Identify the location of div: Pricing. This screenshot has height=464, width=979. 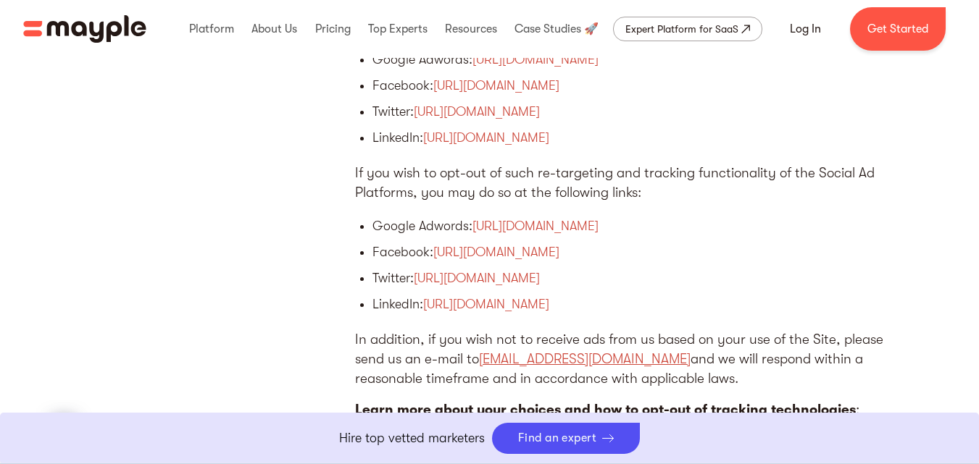
(333, 29).